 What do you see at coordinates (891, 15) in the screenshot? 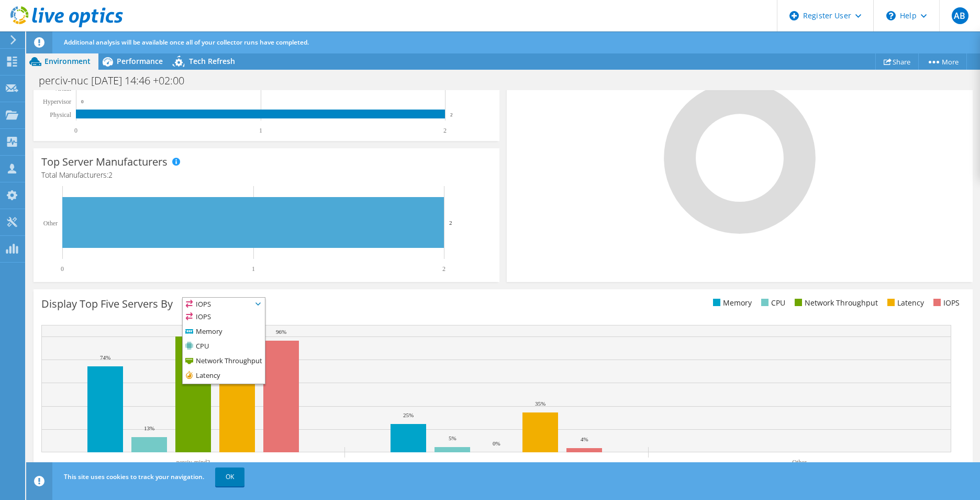
I see `svg: \n` at bounding box center [891, 15].